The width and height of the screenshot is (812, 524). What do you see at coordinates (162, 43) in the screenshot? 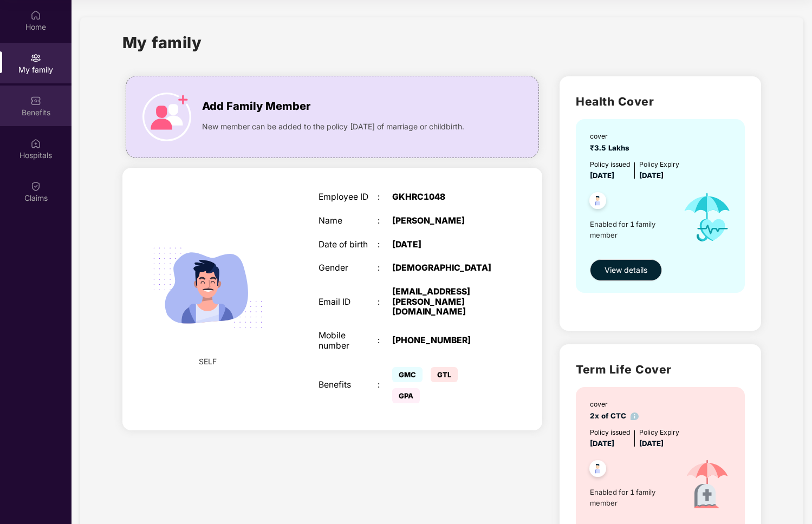
I see `h1: My family` at bounding box center [162, 43].